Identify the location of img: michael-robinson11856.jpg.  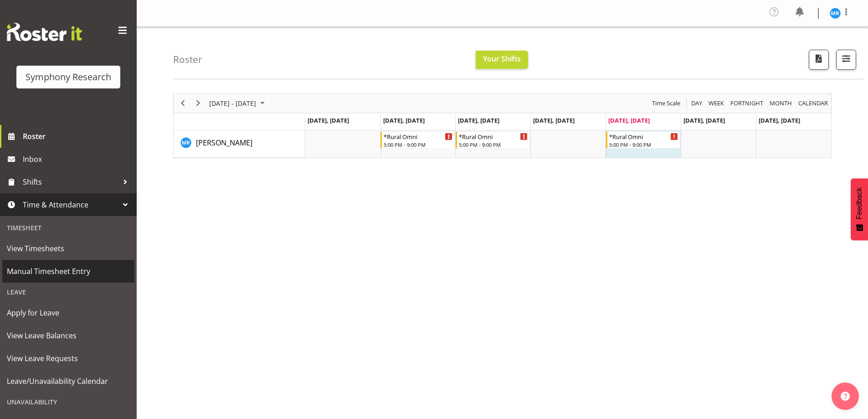
(835, 13).